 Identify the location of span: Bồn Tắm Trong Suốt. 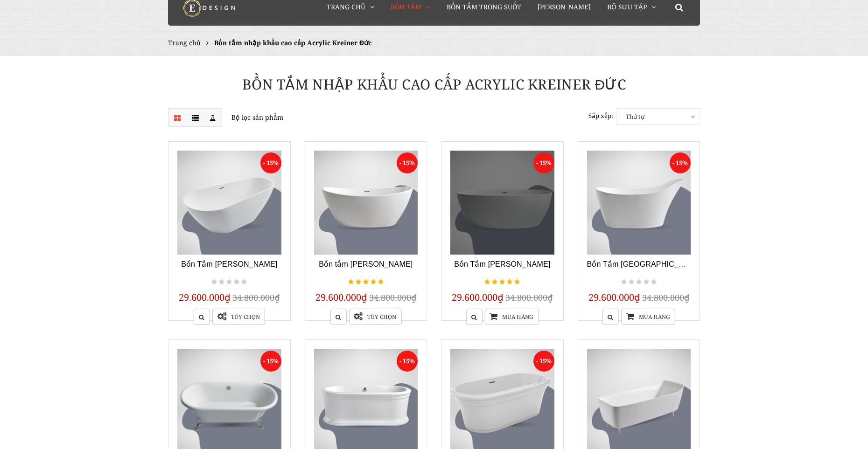
(484, 7).